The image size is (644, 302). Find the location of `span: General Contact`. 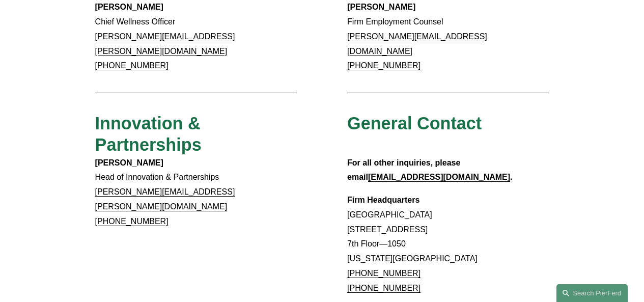

span: General Contact is located at coordinates (414, 123).